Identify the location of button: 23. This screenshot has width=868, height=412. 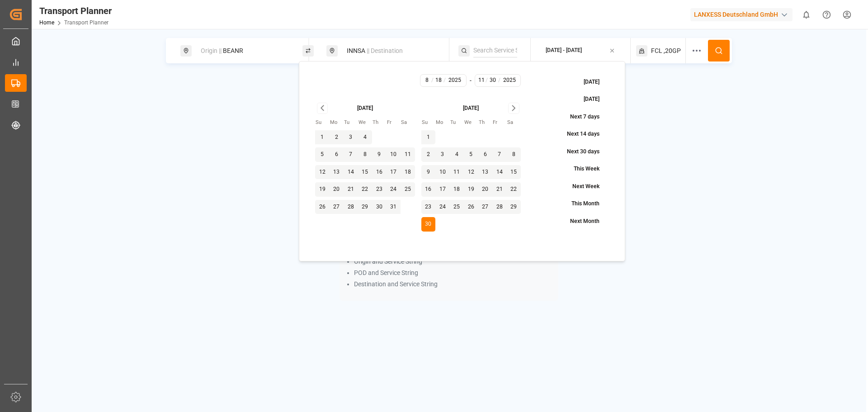
(429, 207).